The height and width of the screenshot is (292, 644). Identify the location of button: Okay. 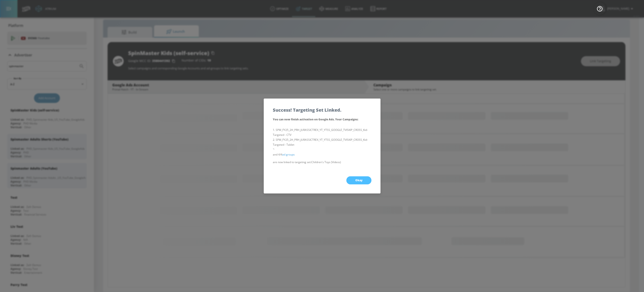
(359, 180).